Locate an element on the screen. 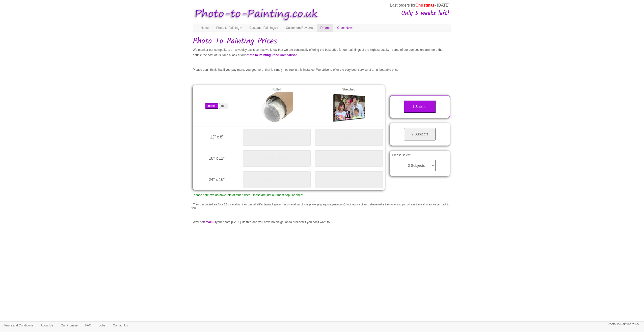 The width and height of the screenshot is (644, 332). img: Gallery Wrap is located at coordinates (349, 108).